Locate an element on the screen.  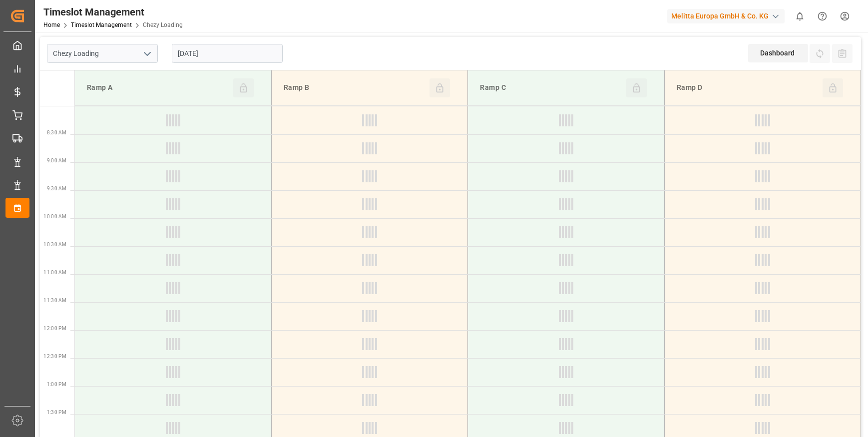
input: Type to search/select is located at coordinates (103, 53).